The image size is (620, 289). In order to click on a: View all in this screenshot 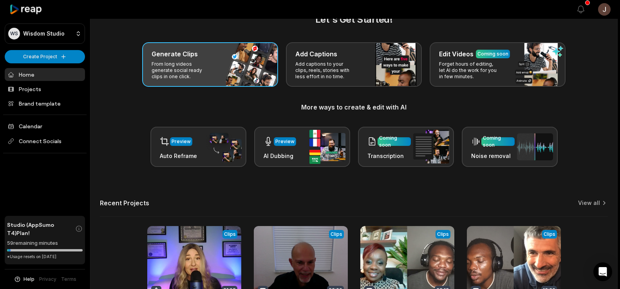, I will do `click(589, 203)`.